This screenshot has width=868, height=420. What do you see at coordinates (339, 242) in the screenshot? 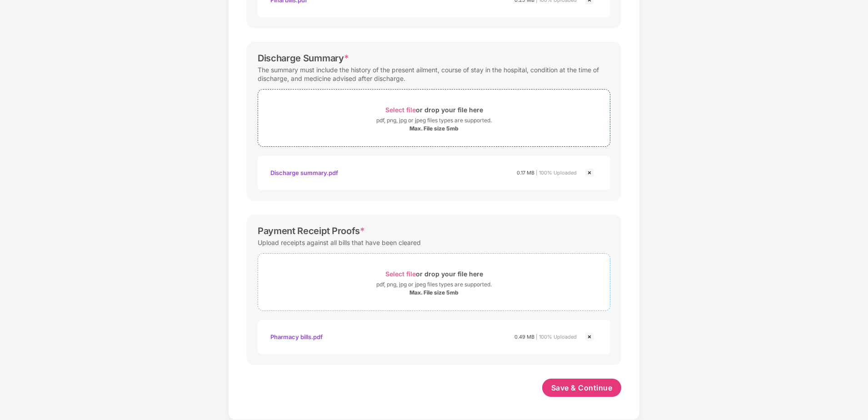
I see `div: Upload receipts against all bills that have been cleared` at bounding box center [339, 242].